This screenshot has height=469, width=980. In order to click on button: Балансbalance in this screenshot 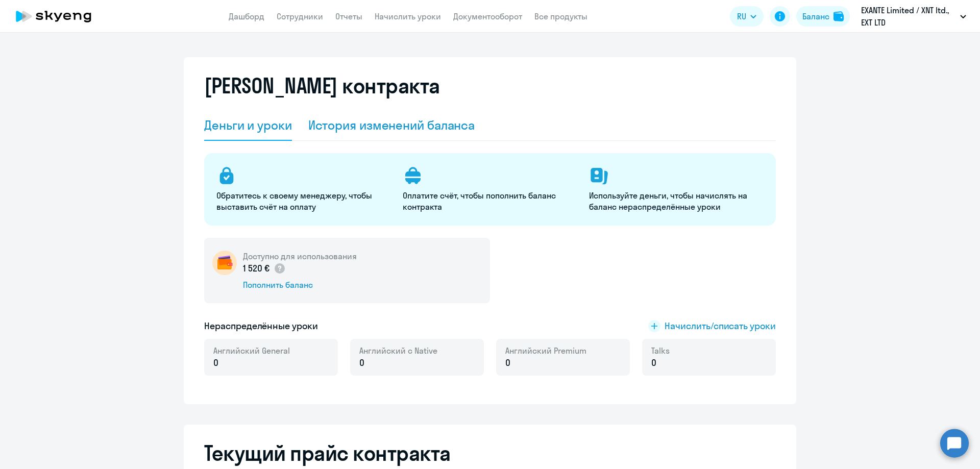, I will do `click(823, 16)`.